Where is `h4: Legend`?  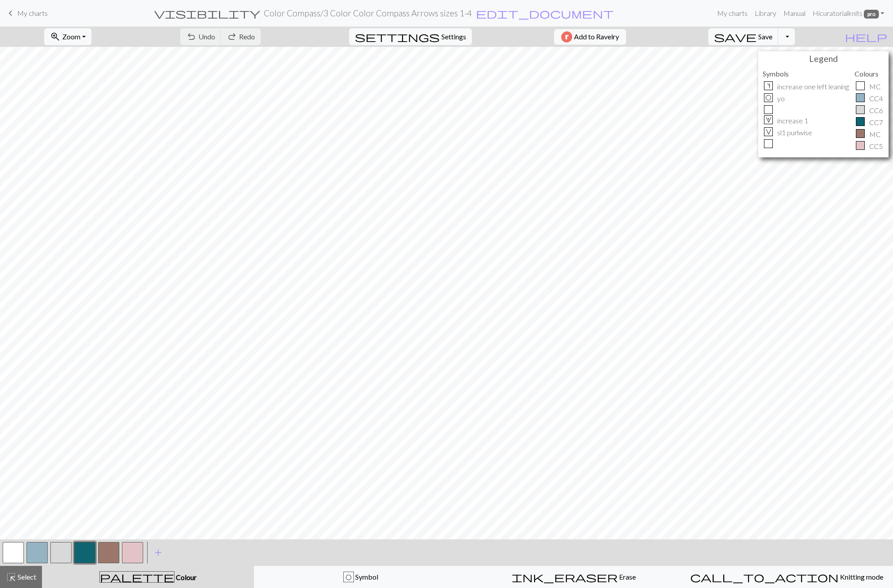
h4: Legend is located at coordinates (823, 58).